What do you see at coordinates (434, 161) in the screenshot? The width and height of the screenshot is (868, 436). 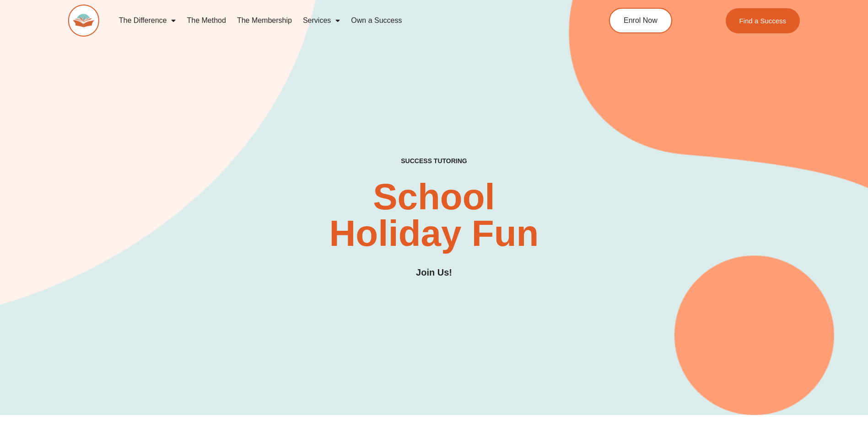 I see `h4: SUCCESS TUTORING​` at bounding box center [434, 161].